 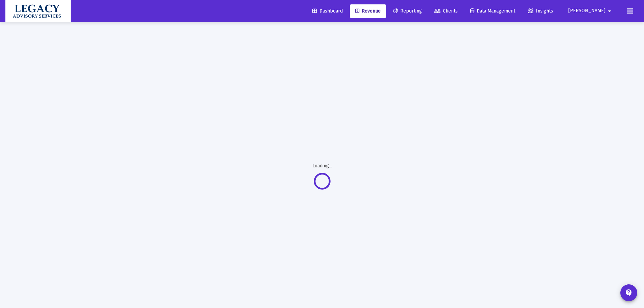 I want to click on mat-icon: contact_support, so click(x=629, y=293).